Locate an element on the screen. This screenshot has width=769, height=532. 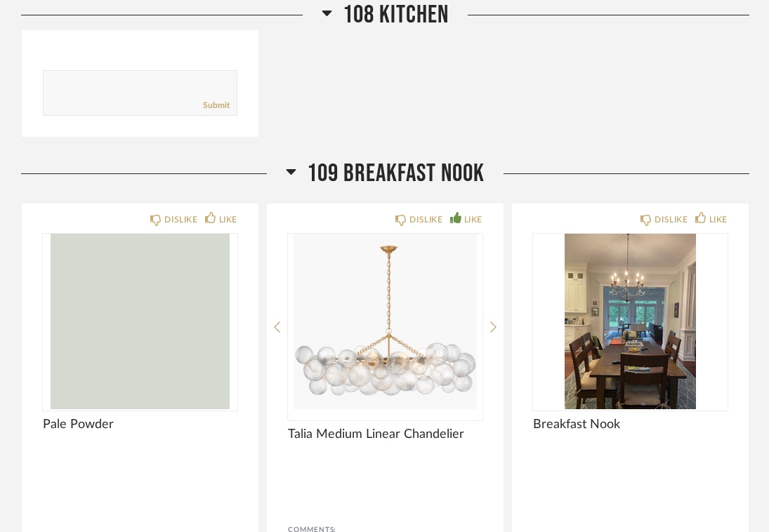
span: Pale Powder is located at coordinates (139, 425).